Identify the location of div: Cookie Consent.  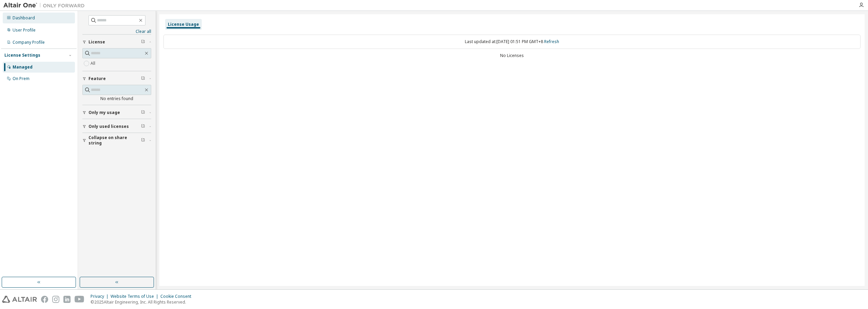
(177, 297).